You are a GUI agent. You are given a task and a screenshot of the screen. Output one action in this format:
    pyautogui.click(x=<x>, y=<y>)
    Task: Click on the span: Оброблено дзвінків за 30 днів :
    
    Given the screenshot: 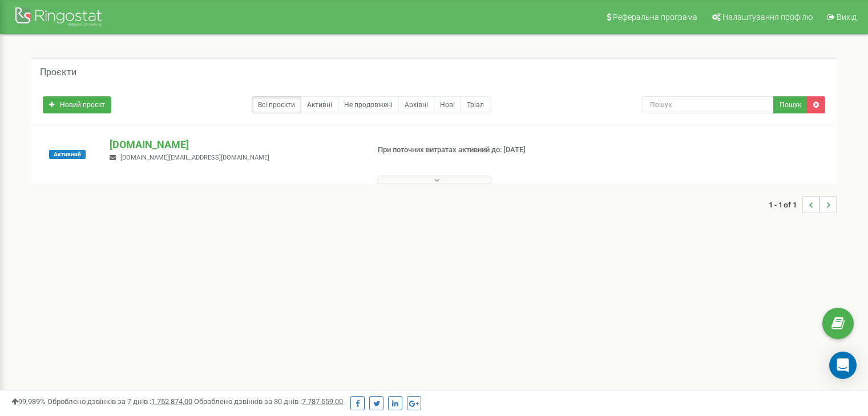 What is the action you would take?
    pyautogui.click(x=268, y=401)
    